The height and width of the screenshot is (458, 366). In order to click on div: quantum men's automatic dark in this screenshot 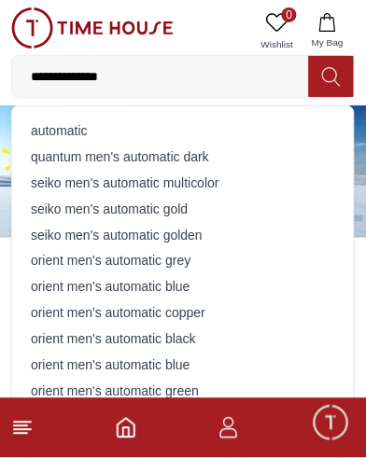, I will do `click(183, 157)`.